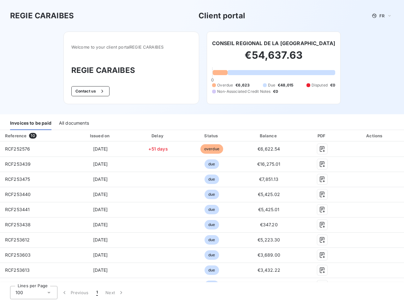 The image size is (404, 303). What do you see at coordinates (18, 224) in the screenshot?
I see `span: RCF253438` at bounding box center [18, 224].